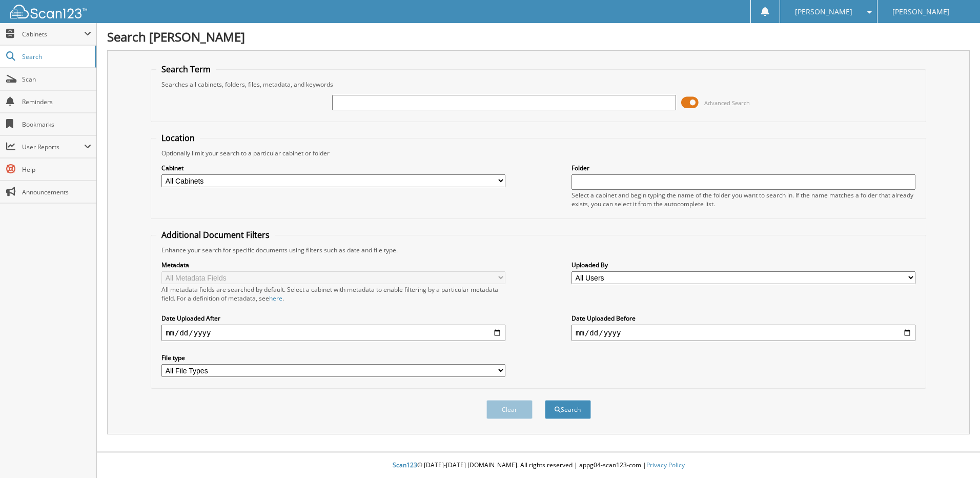 This screenshot has width=980, height=478. What do you see at coordinates (333, 167) in the screenshot?
I see `label: Cabinet` at bounding box center [333, 167].